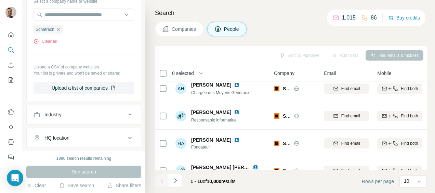  What do you see at coordinates (291, 13) in the screenshot?
I see `h4: Search` at bounding box center [291, 13].